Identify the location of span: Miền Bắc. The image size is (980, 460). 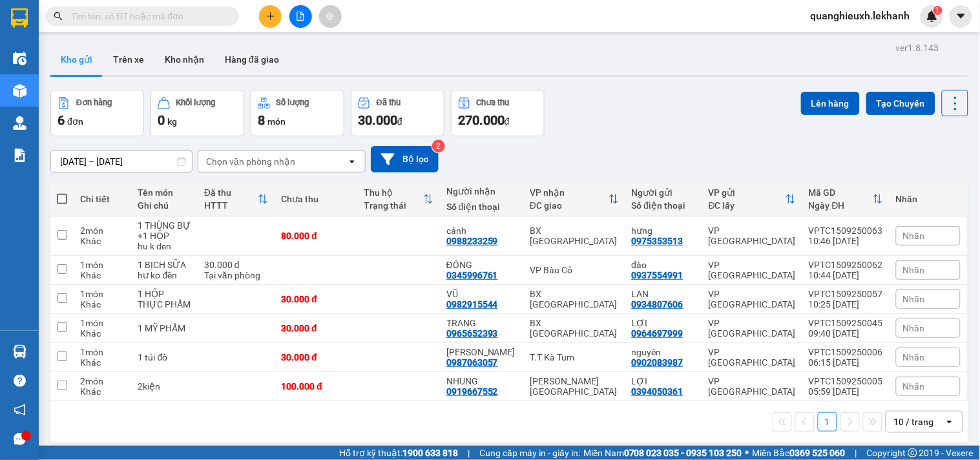
(799, 453).